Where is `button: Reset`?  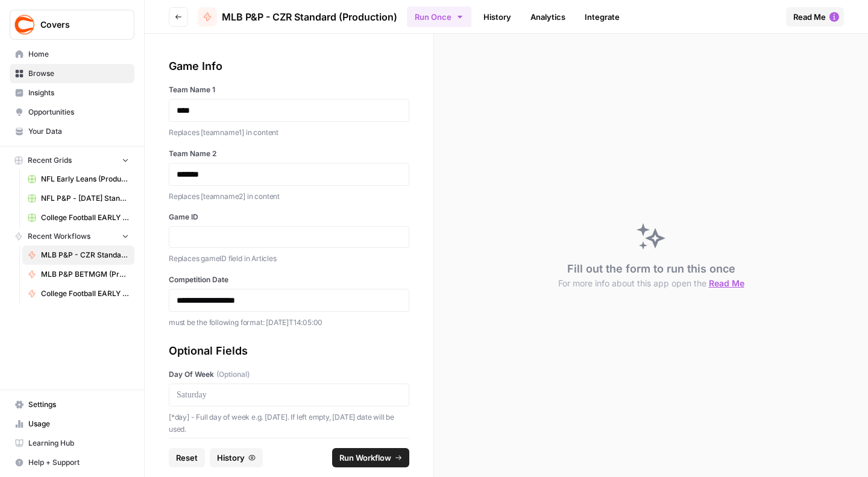 button: Reset is located at coordinates (187, 458).